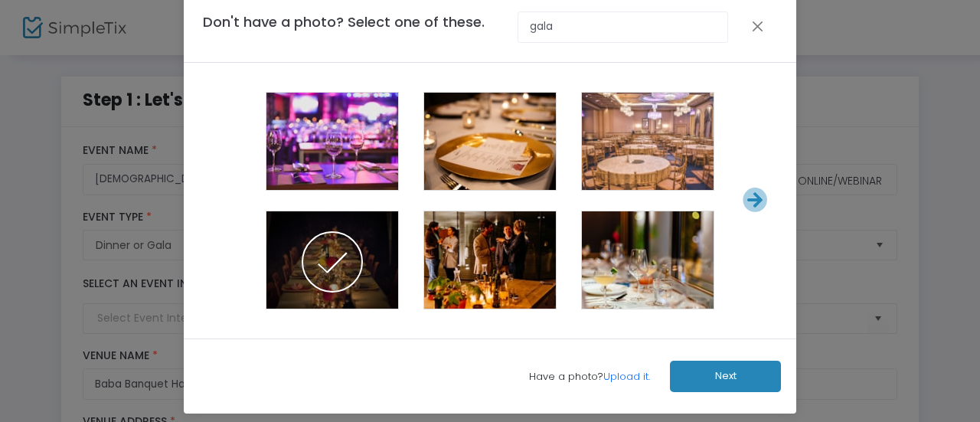 The image size is (980, 422). I want to click on button: Next, so click(726, 375).